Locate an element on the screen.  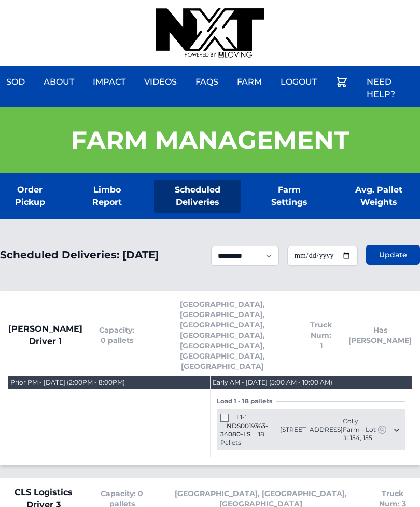
span: L1-1 is located at coordinates (242, 416).